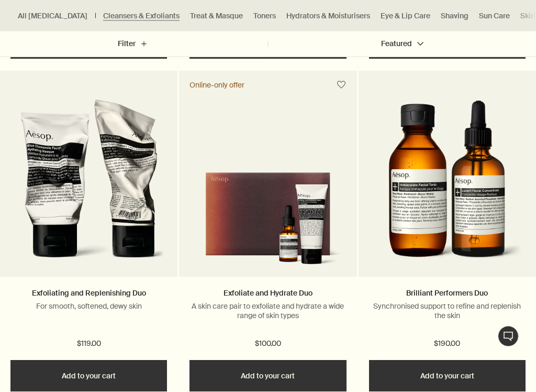 This screenshot has height=392, width=536. Describe the element at coordinates (494, 16) in the screenshot. I see `a: Sun Care` at that location.